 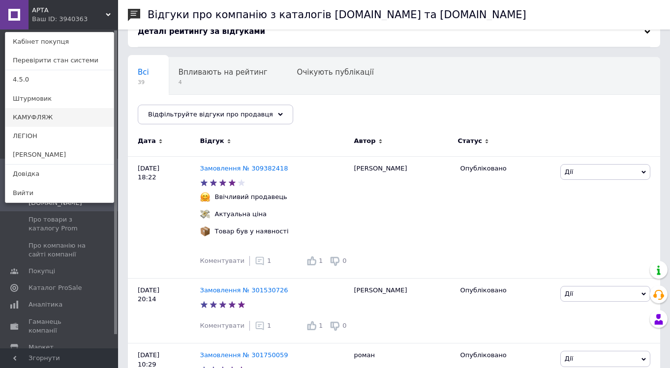 I want to click on a: Замовлення № 301750059, so click(x=244, y=355).